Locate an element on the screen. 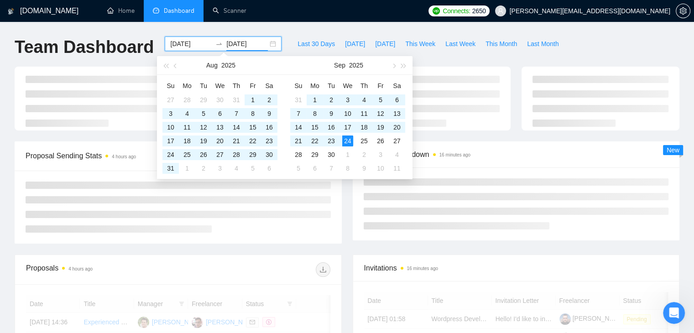 Image resolution: width=694 pixels, height=333 pixels. td: 2025-08-25 is located at coordinates (187, 155).